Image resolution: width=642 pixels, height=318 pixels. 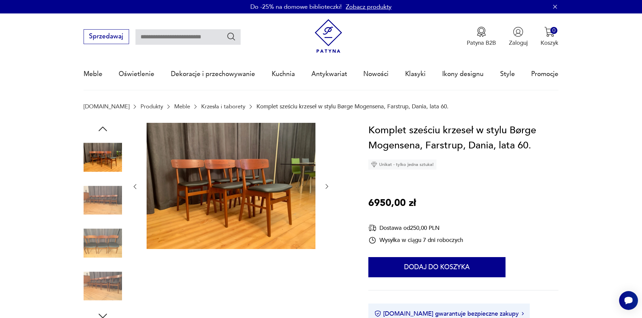 What do you see at coordinates (402, 165) in the screenshot?
I see `div: Unikat - tylko jedna sztuka!` at bounding box center [402, 165].